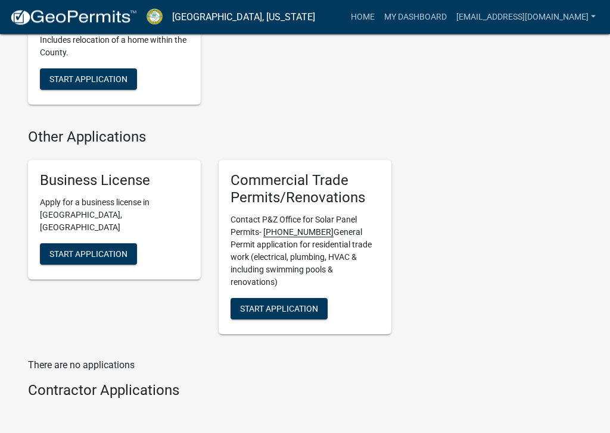 The height and width of the screenshot is (433, 610). Describe the element at coordinates (305, 252) in the screenshot. I see `p: Contact P&Z Office for Solar Panel Permits- General Permit application for residential trade work...` at that location.